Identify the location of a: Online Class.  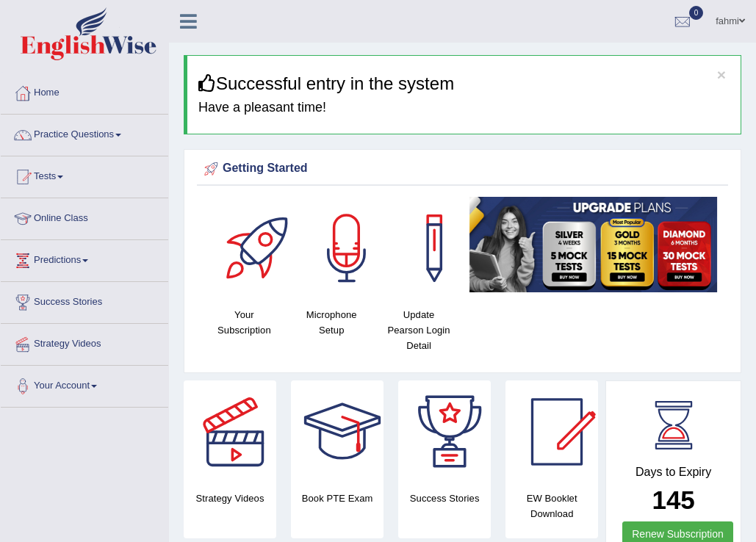
(84, 217).